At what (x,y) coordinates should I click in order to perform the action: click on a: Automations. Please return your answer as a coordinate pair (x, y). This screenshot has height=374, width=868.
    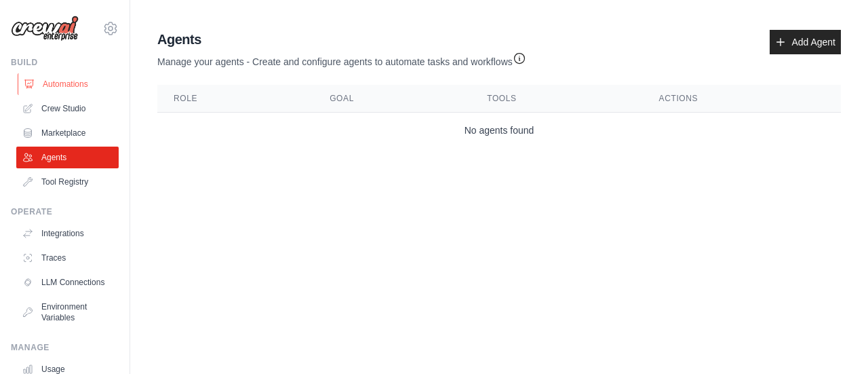
    Looking at the image, I should click on (69, 84).